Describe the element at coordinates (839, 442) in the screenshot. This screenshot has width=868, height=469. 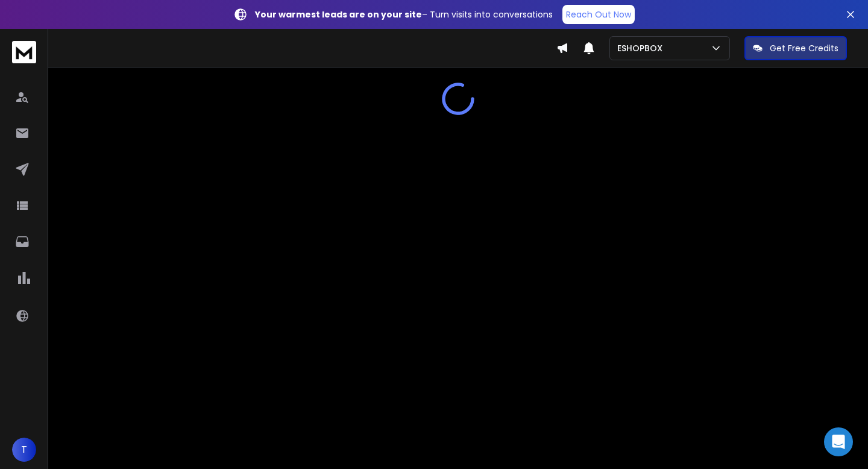
I see `div: Open Intercom Messenger` at that location.